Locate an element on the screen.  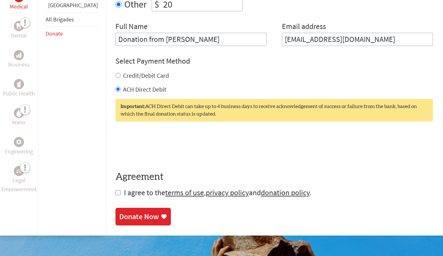
img: Engineering is located at coordinates (19, 142).